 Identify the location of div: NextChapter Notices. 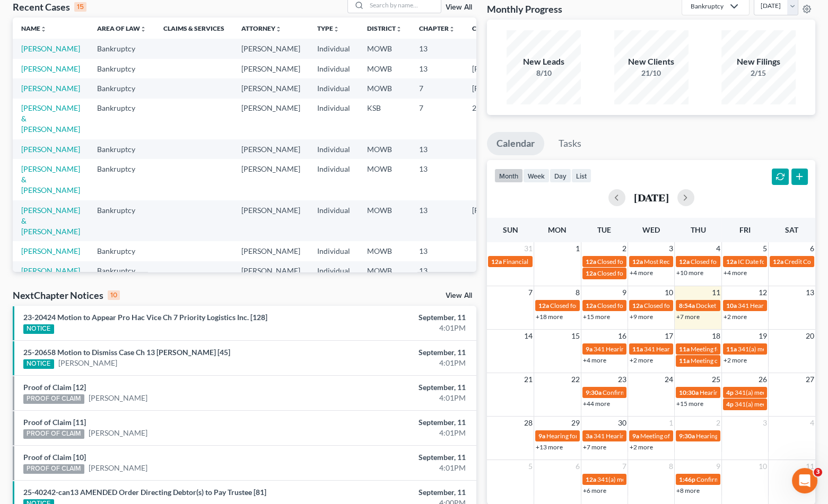
(66, 295).